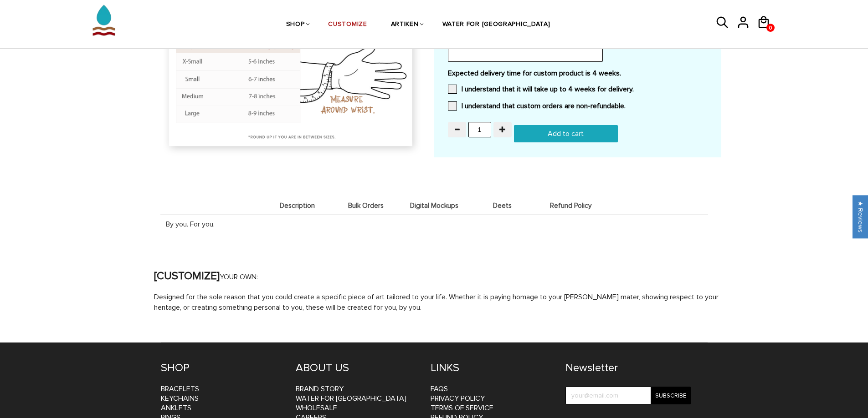  I want to click on span: YOUR OWN:, so click(239, 277).